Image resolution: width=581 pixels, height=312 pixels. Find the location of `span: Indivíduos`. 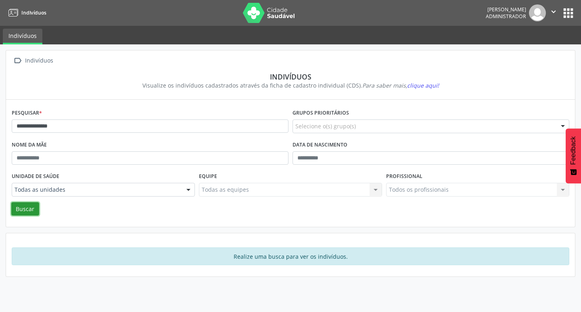

span: Indivíduos is located at coordinates (34, 13).